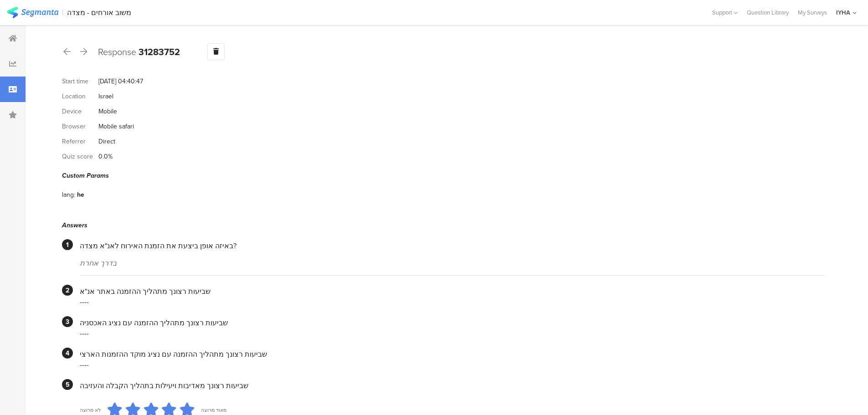  I want to click on div: שביעות רצונך מתהליך ההזמנה באתר אנ"א, so click(452, 291).